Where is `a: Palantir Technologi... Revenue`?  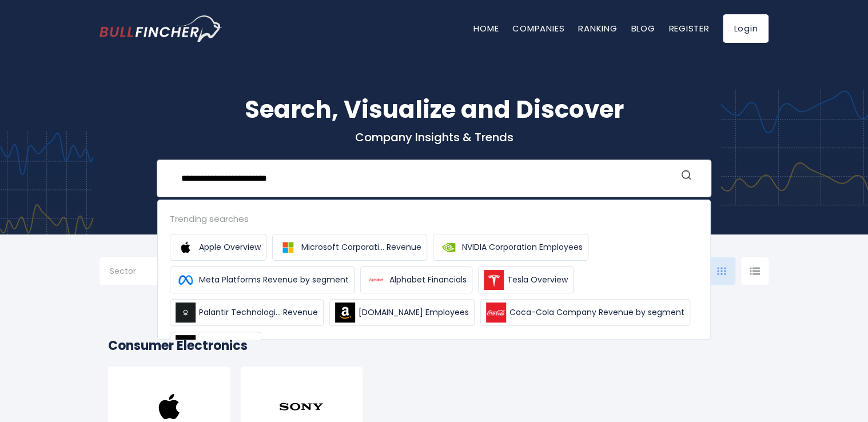 a: Palantir Technologi... Revenue is located at coordinates (247, 312).